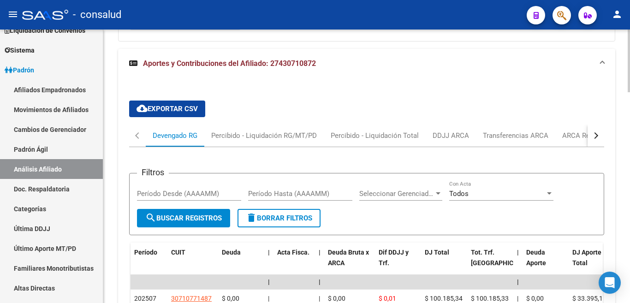 Image resolution: width=630 pixels, height=303 pixels. Describe the element at coordinates (586, 257) in the screenshot. I see `span: DJ Aporte Total` at that location.